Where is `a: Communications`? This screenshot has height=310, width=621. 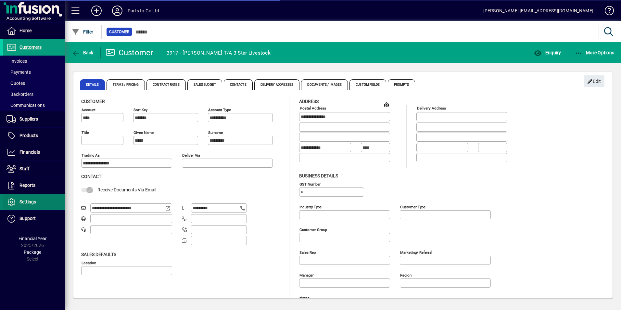 a: Communications is located at coordinates (34, 105).